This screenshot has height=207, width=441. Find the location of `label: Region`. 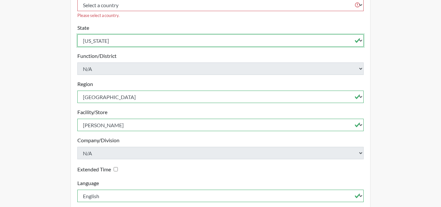

label: Region is located at coordinates (85, 84).